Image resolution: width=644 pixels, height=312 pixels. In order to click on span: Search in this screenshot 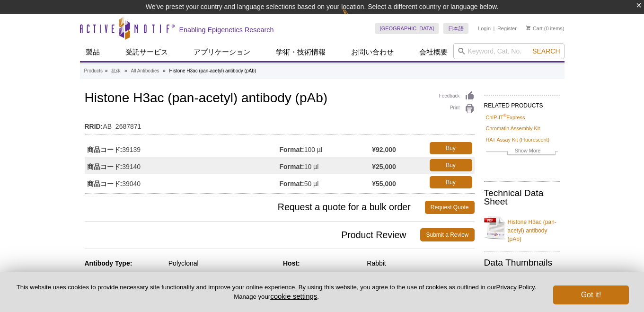, I will do `click(546, 51)`.